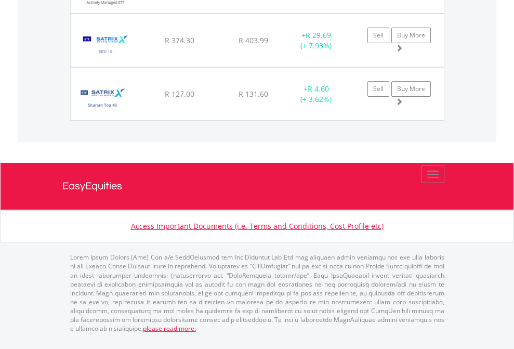 This screenshot has height=349, width=514. I want to click on a: please read more:, so click(169, 328).